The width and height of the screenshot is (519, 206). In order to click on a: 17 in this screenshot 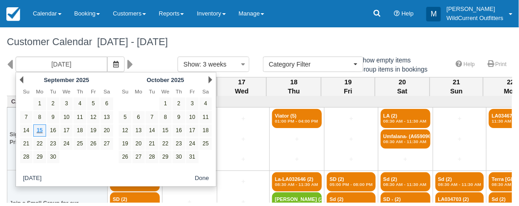, I will do `click(66, 131)`.